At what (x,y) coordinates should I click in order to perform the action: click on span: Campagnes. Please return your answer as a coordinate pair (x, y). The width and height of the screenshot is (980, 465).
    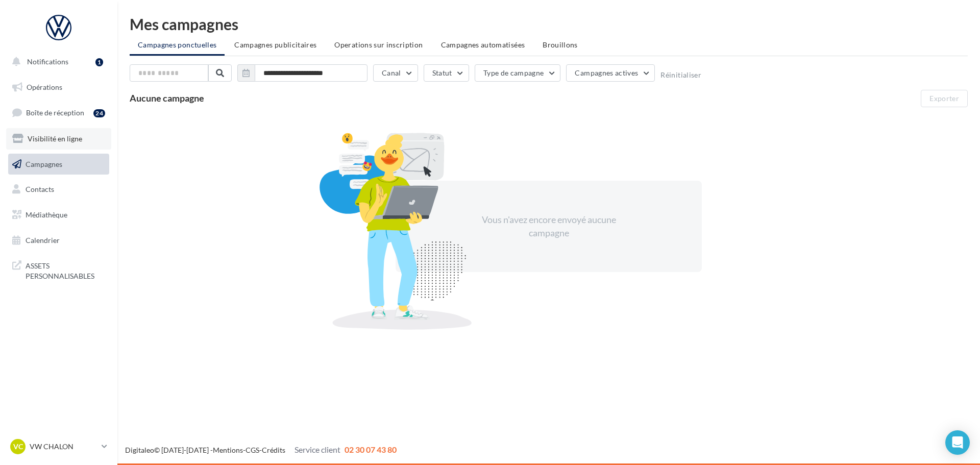
    Looking at the image, I should click on (44, 164).